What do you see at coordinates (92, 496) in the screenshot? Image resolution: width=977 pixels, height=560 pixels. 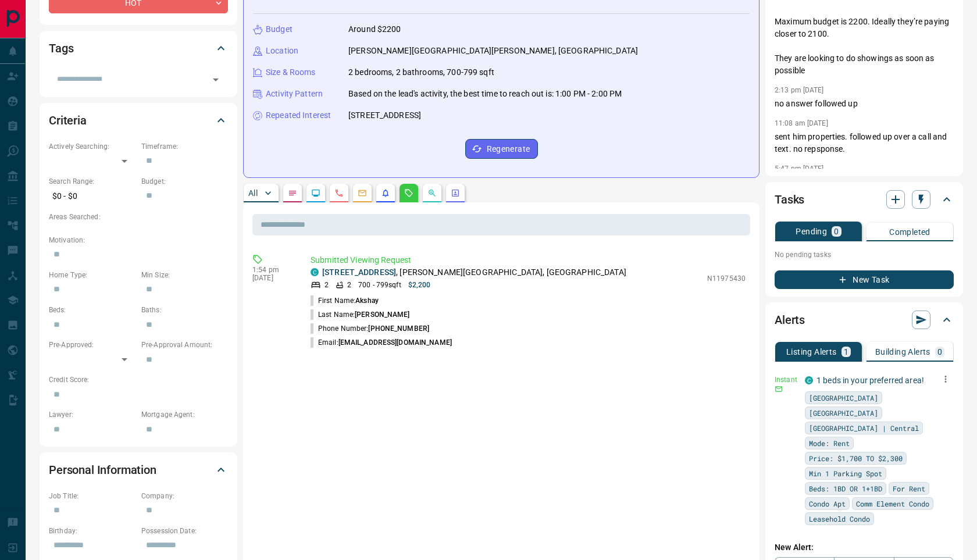 I see `p: Job Title:` at bounding box center [92, 496].